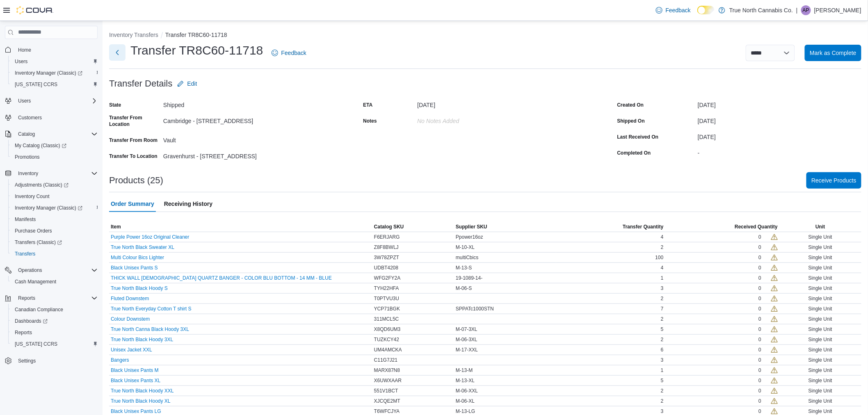 This screenshot has width=868, height=415. What do you see at coordinates (465, 247) in the screenshot?
I see `span: M-10-XL` at bounding box center [465, 247].